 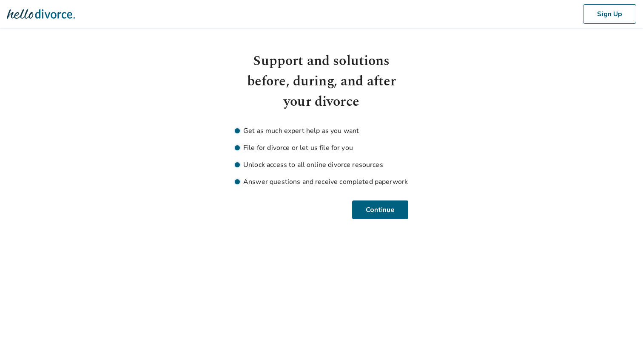 What do you see at coordinates (321, 148) in the screenshot?
I see `li: File for divorce or let us file for you` at bounding box center [321, 148].